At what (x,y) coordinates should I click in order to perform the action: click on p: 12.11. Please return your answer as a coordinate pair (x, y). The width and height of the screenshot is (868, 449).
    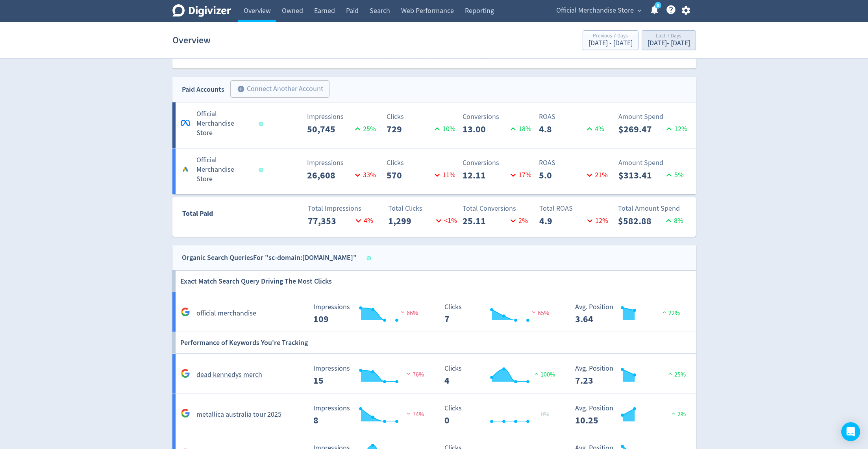
    Looking at the image, I should click on (485, 175).